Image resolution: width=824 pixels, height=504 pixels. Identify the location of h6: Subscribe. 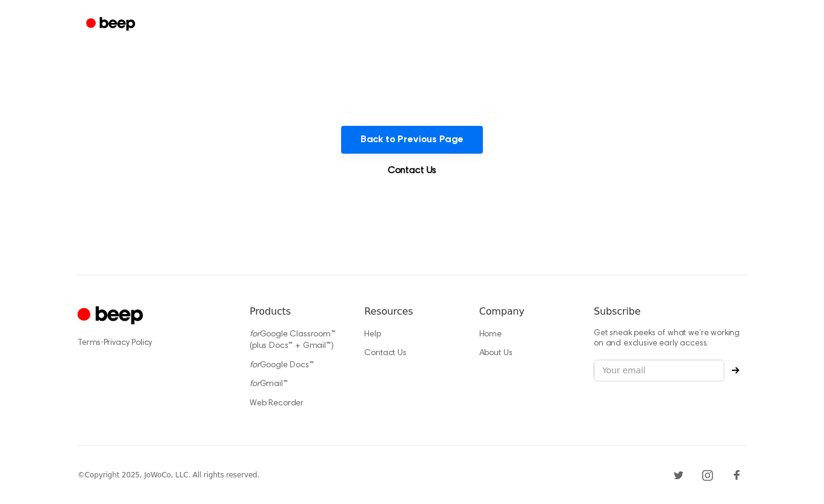
(670, 312).